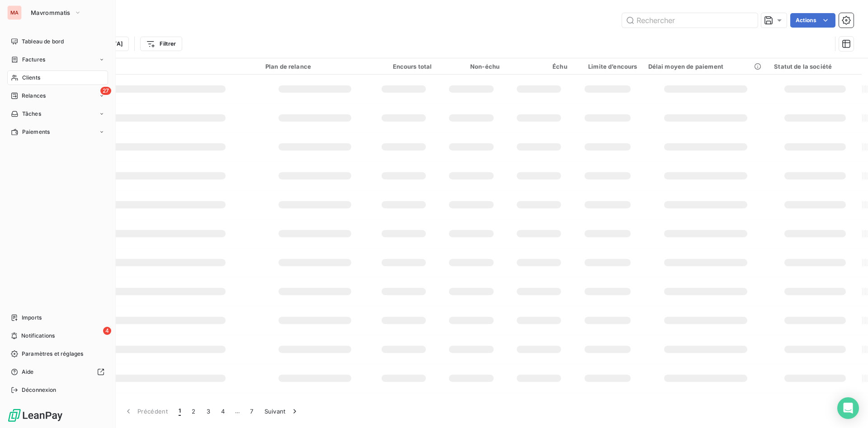 This screenshot has height=428, width=868. Describe the element at coordinates (38, 336) in the screenshot. I see `span: Notifications` at that location.